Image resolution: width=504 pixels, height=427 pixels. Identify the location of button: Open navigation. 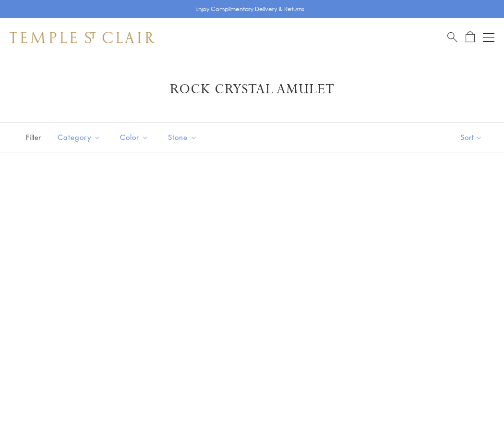
(489, 37).